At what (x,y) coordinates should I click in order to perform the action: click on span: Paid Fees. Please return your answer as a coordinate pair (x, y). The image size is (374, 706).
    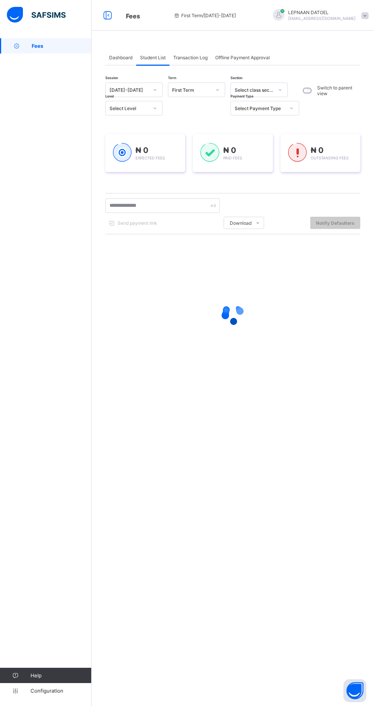
    Looking at the image, I should click on (233, 158).